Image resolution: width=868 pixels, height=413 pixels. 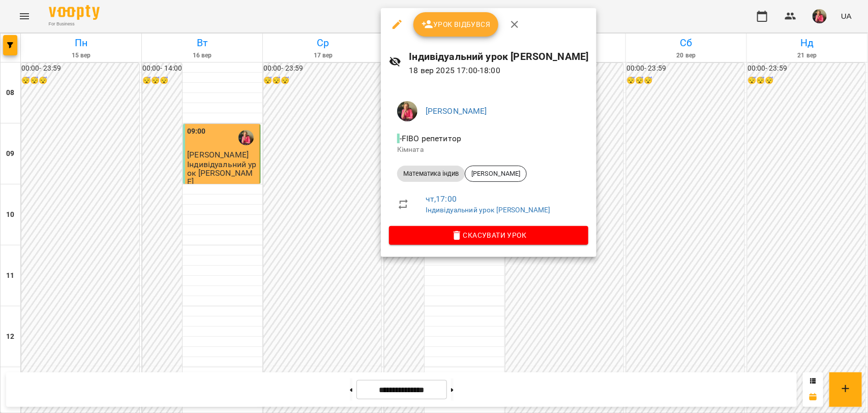 I want to click on a: чт , 17:00, so click(x=441, y=199).